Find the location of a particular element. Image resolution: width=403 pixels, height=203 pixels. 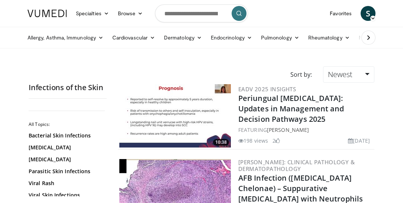

a: EADV 2025 Insights is located at coordinates (267, 89).